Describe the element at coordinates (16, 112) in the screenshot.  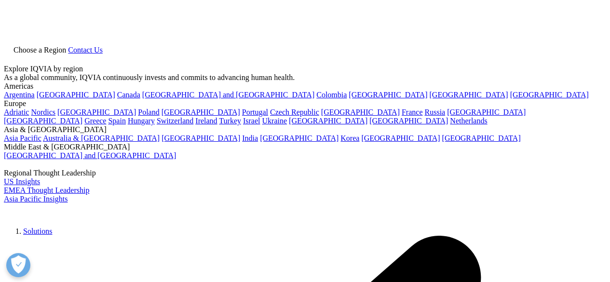
I see `a: Adriatic` at that location.